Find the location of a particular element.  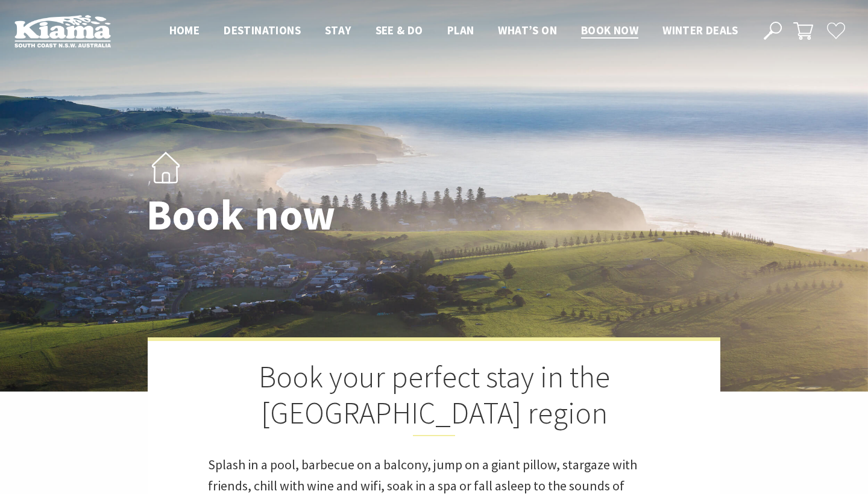

h1: Book now is located at coordinates (317, 215).